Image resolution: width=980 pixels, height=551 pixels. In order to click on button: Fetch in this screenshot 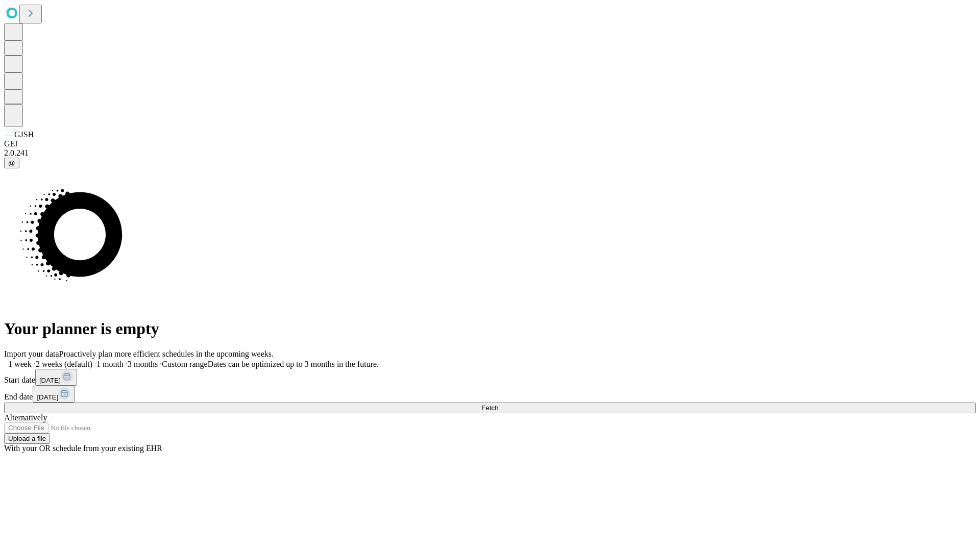, I will do `click(490, 408)`.